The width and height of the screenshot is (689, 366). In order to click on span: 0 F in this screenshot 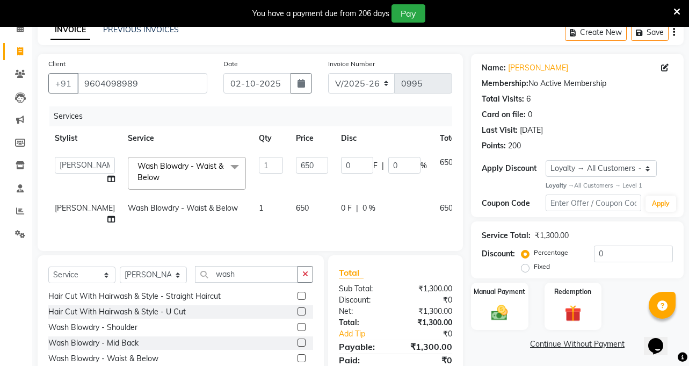, I will do `click(346, 208)`.